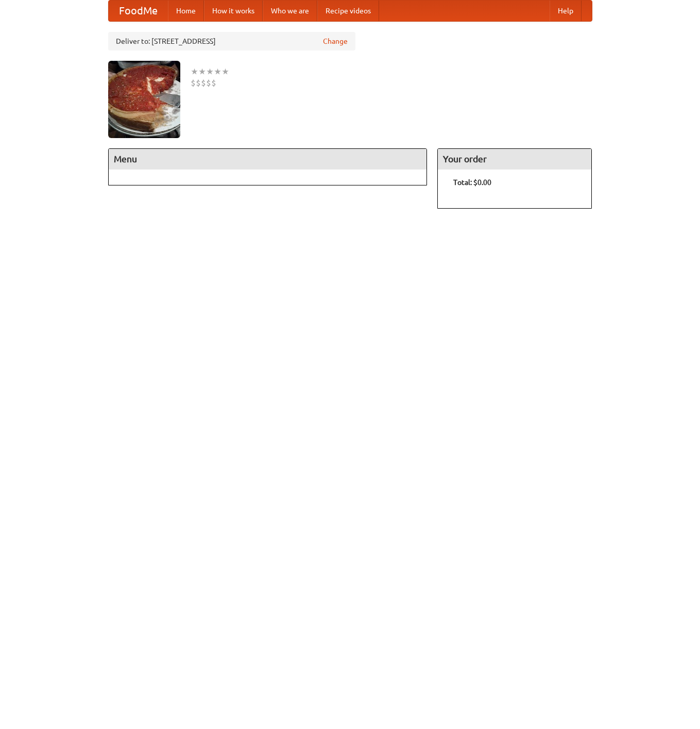 The image size is (700, 729). Describe the element at coordinates (186, 11) in the screenshot. I see `a: Home` at that location.